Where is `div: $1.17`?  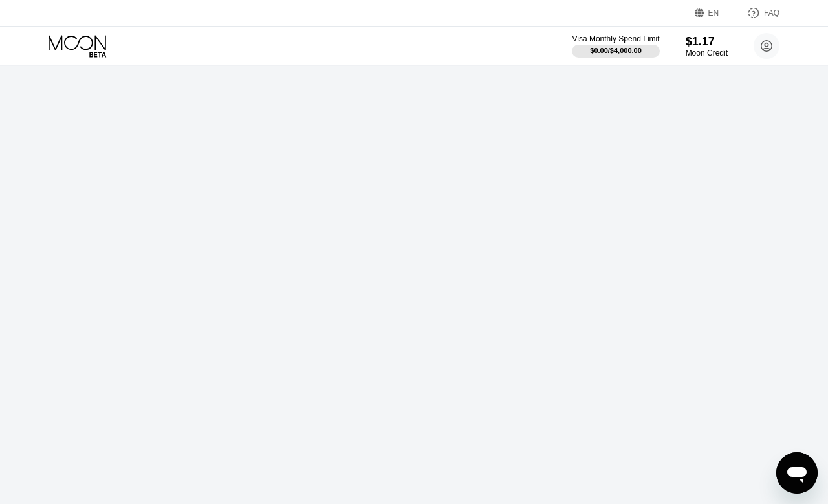
div: $1.17 is located at coordinates (706, 42).